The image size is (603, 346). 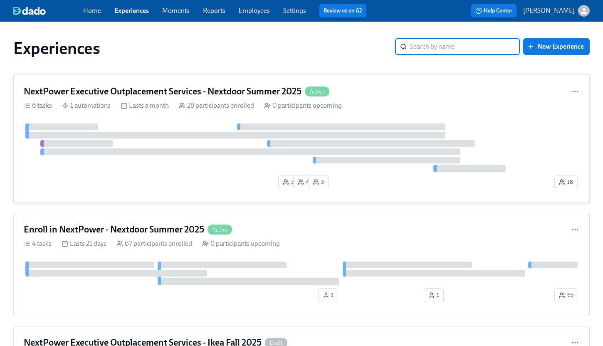 I want to click on a: Enroll in NextPower - Nextdoor Summer 2025Active4 tasks Lasts 21 days 67 participants enrolled 0 ..., so click(x=301, y=264).